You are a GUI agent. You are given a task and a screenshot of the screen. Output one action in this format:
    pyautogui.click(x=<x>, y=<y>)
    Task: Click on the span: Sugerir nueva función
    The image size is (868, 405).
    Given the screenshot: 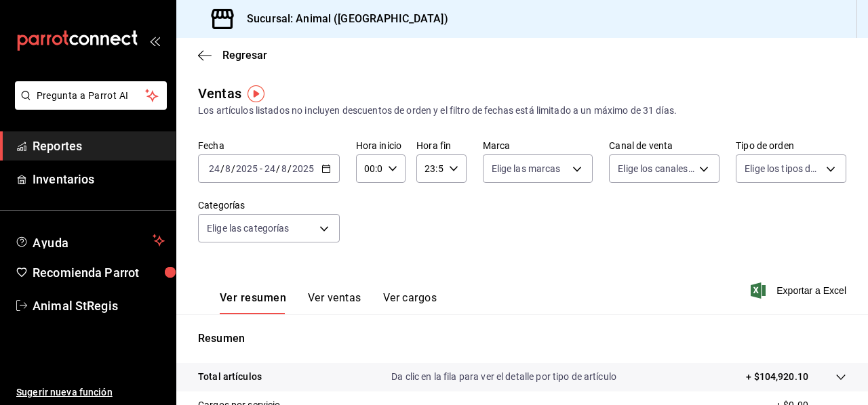 What is the action you would take?
    pyautogui.click(x=90, y=392)
    